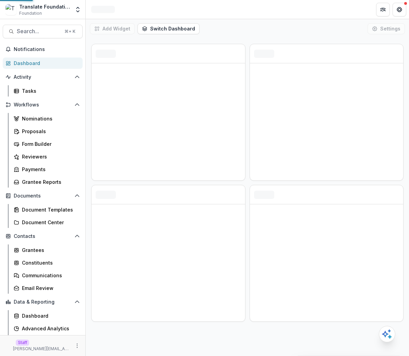 Image resolution: width=409 pixels, height=356 pixels. What do you see at coordinates (22, 343) in the screenshot?
I see `p: Staff` at bounding box center [22, 343].